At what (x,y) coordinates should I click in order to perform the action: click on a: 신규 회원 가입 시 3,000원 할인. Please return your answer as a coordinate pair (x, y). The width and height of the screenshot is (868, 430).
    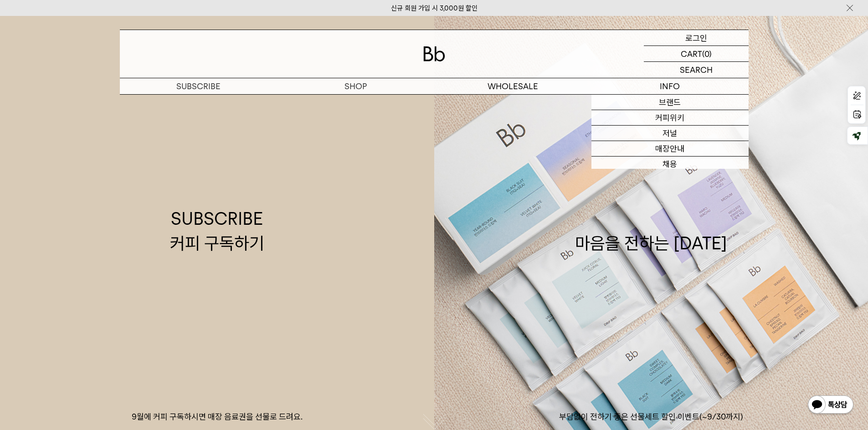
    Looking at the image, I should click on (434, 8).